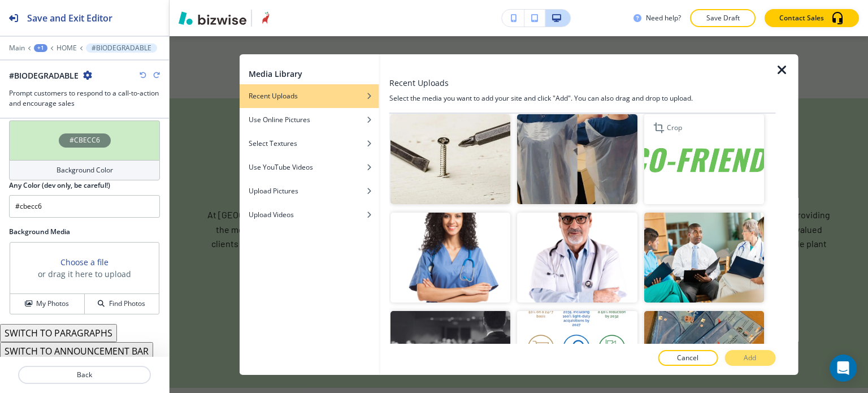  Describe the element at coordinates (309, 120) in the screenshot. I see `button: Use Online Pictures` at that location.